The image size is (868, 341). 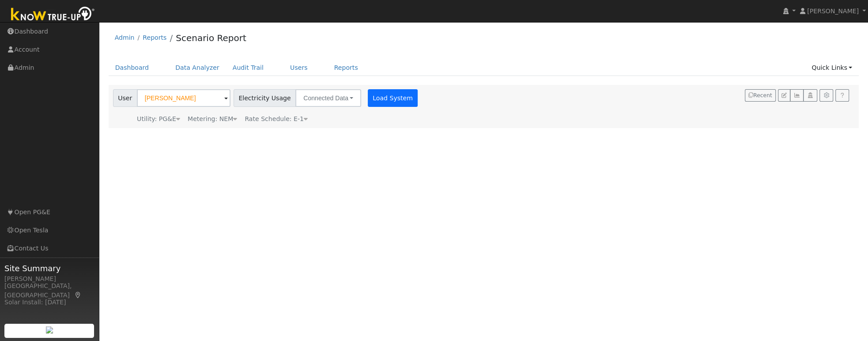 I want to click on a: Quick Links, so click(x=832, y=67).